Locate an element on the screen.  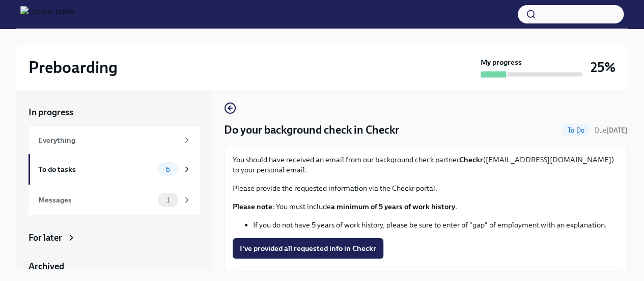
div: In progress is located at coordinates (114, 112).